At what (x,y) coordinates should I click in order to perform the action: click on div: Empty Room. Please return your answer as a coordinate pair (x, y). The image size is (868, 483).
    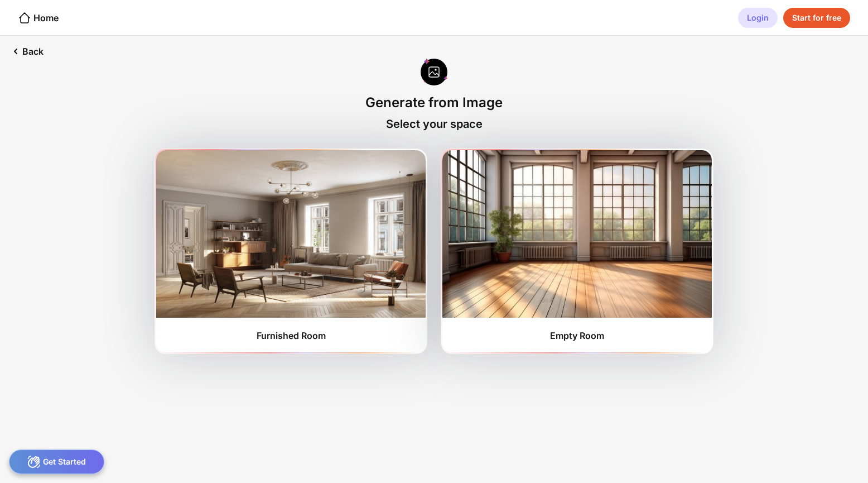
    Looking at the image, I should click on (577, 335).